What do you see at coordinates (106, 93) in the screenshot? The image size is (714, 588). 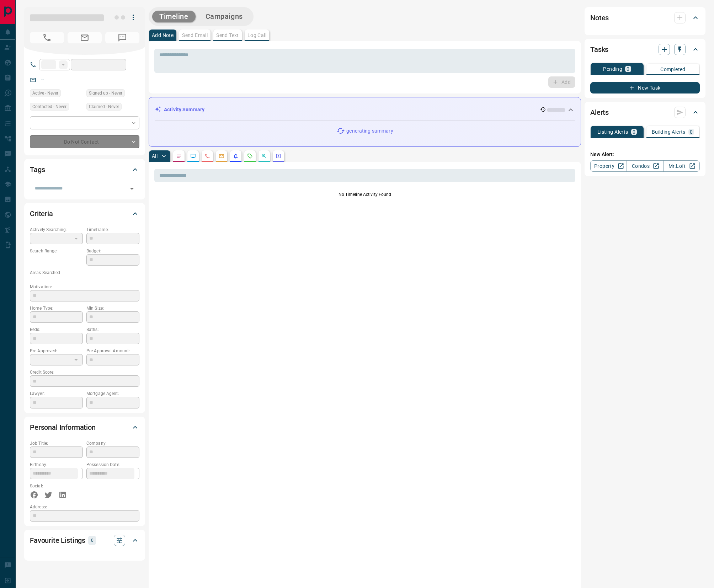 I see `span: Signed up - Never` at bounding box center [106, 93].